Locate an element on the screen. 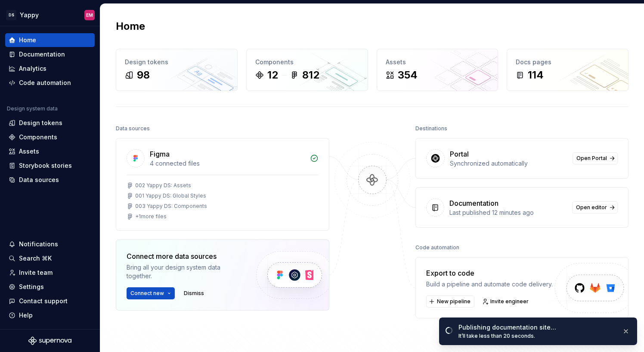 Image resolution: width=644 pixels, height=352 pixels. a: Docs pages114 is located at coordinates (568, 70).